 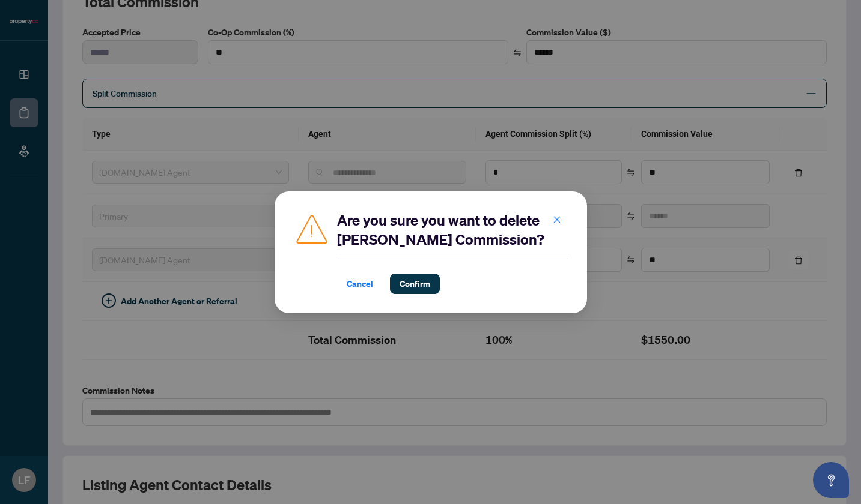 I want to click on span: Confirm, so click(x=415, y=284).